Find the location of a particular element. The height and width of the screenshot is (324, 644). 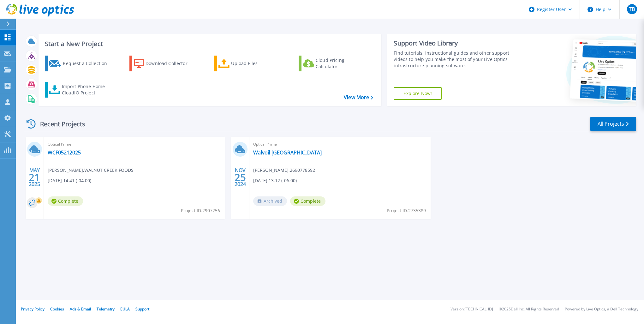

a: Privacy Policy is located at coordinates (33, 309).